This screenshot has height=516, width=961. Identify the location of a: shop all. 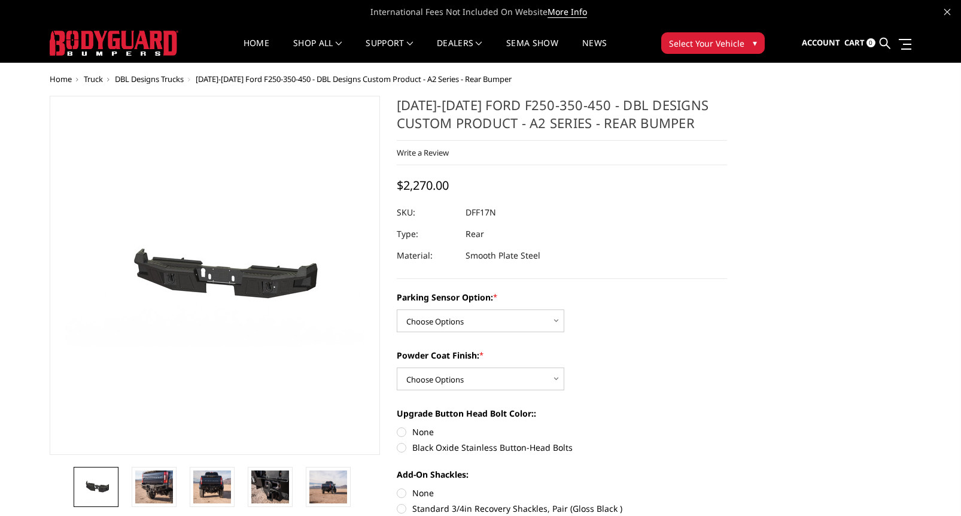
(317, 50).